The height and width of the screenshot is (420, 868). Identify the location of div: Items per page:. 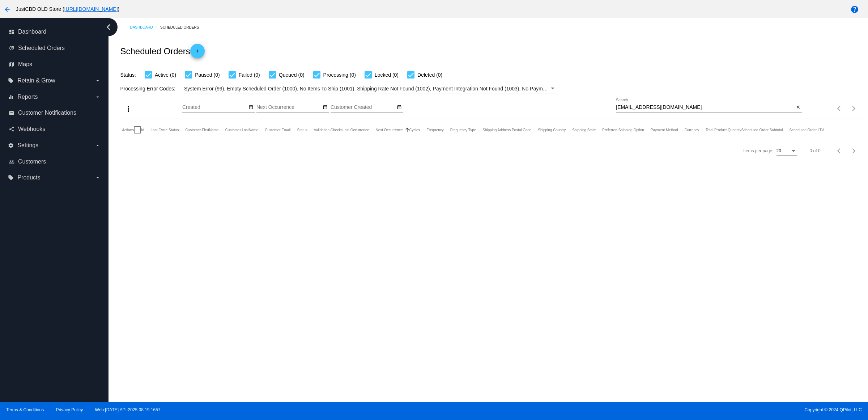
(759, 151).